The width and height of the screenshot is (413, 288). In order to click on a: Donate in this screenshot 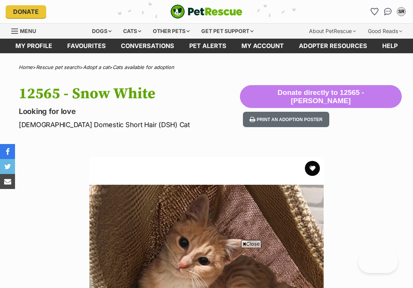, I will do `click(26, 12)`.